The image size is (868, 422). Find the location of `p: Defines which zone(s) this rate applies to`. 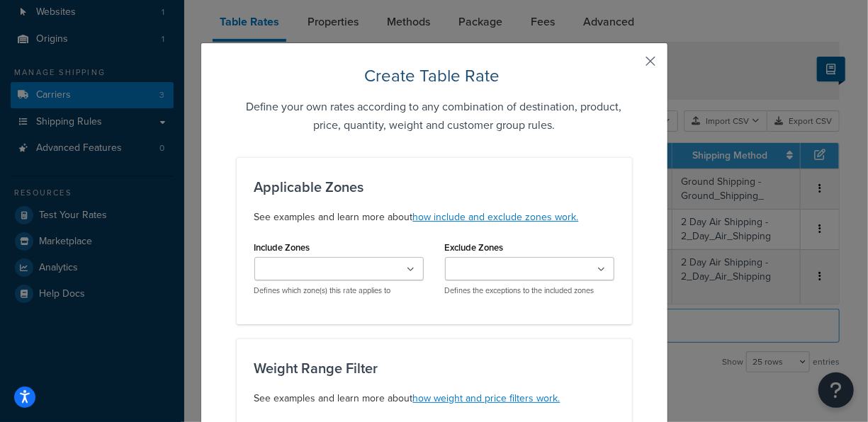

p: Defines which zone(s) this rate applies to is located at coordinates (339, 290).